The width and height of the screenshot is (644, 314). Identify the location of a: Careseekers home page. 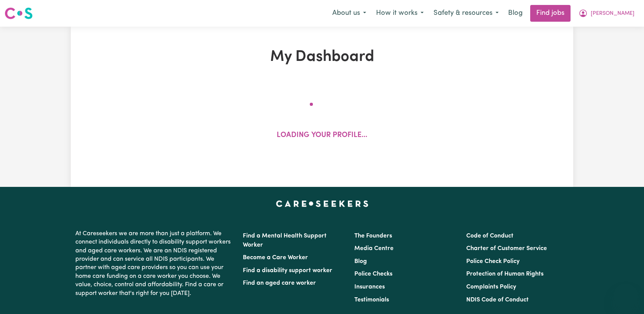
(322, 203).